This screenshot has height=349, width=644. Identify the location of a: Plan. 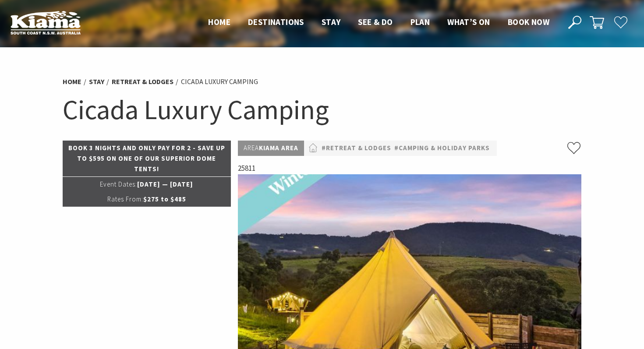
(420, 22).